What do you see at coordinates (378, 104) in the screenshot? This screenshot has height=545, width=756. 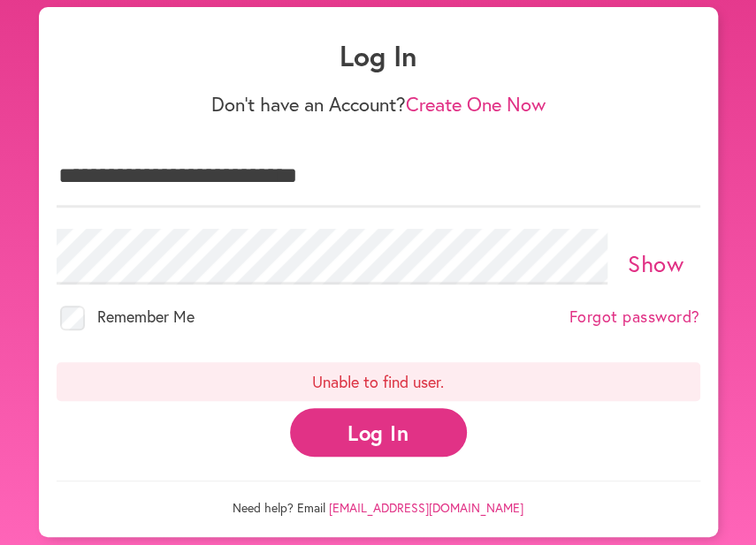 I see `p: Don't have an Account?` at bounding box center [378, 104].